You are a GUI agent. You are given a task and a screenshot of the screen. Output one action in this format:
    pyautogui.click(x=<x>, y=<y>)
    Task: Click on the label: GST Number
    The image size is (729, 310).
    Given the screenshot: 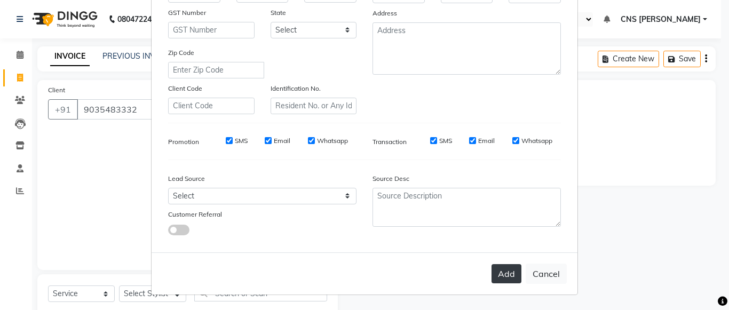 What is the action you would take?
    pyautogui.click(x=187, y=13)
    